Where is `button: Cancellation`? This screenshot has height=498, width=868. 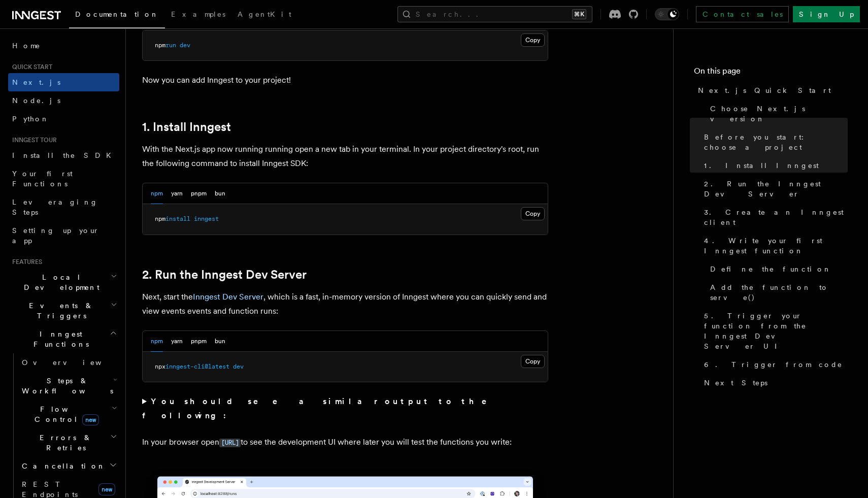
button: Cancellation is located at coordinates (69, 466).